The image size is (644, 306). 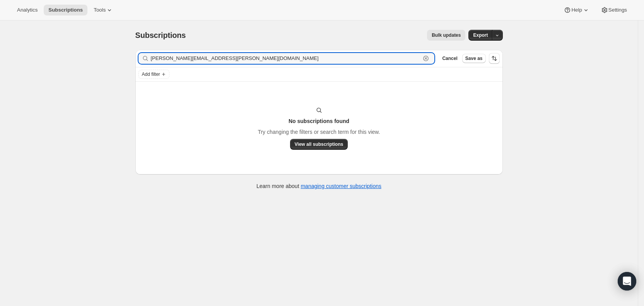 I want to click on button: View all subscriptions, so click(x=319, y=144).